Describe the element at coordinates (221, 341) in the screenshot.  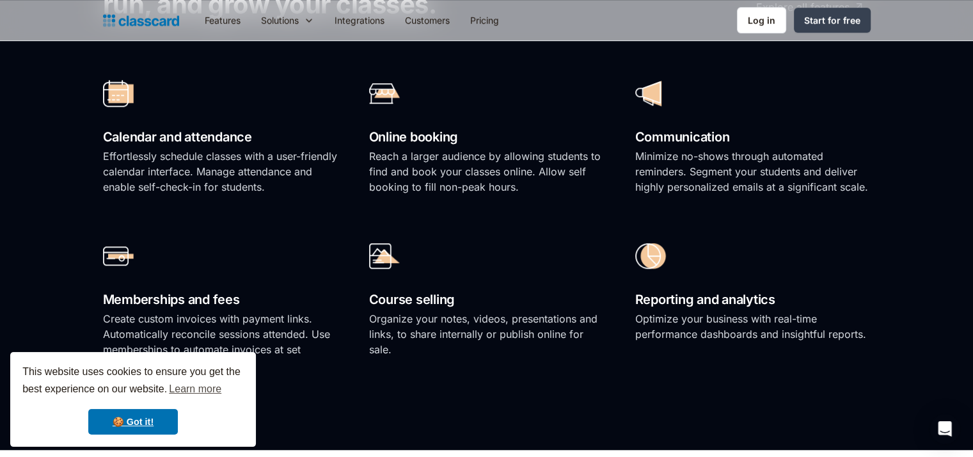
I see `p: Create custom invoices with payment links. Automatically reconcile sessions attended. Use members...` at that location.